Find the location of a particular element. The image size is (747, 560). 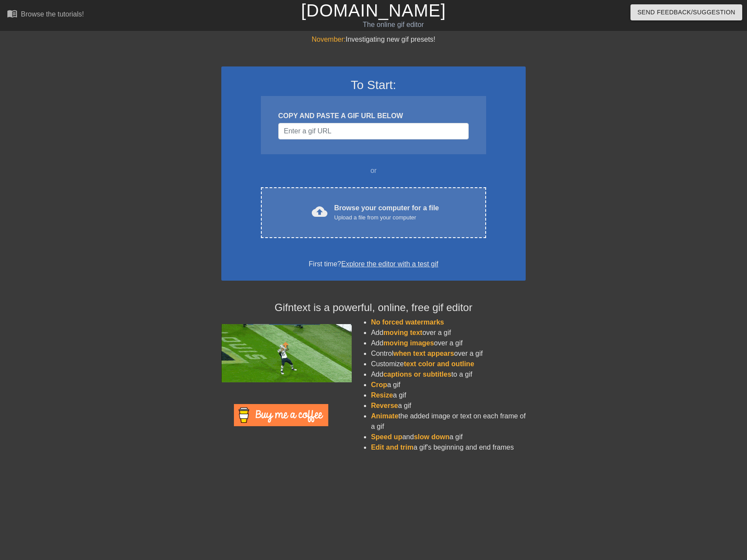

a: Explore the editor with a test gif is located at coordinates (389, 264).